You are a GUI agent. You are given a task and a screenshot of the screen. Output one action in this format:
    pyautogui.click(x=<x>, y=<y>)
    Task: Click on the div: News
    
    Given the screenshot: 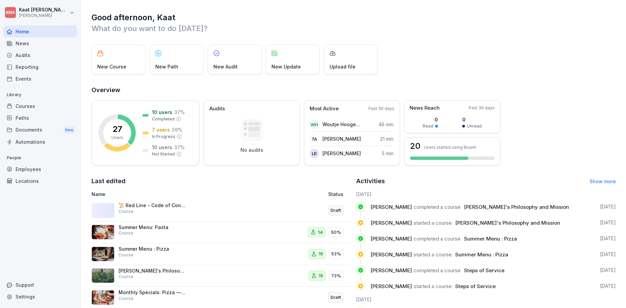 What is the action you would take?
    pyautogui.click(x=40, y=43)
    